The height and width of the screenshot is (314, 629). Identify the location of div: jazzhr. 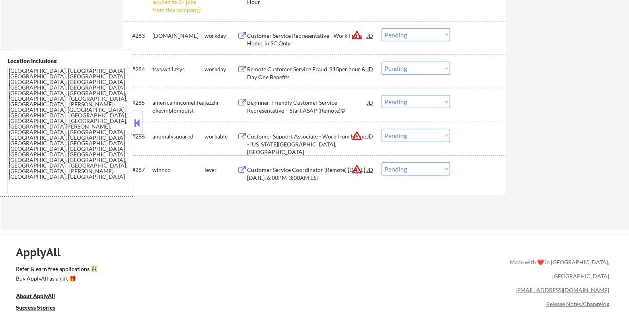
(220, 103).